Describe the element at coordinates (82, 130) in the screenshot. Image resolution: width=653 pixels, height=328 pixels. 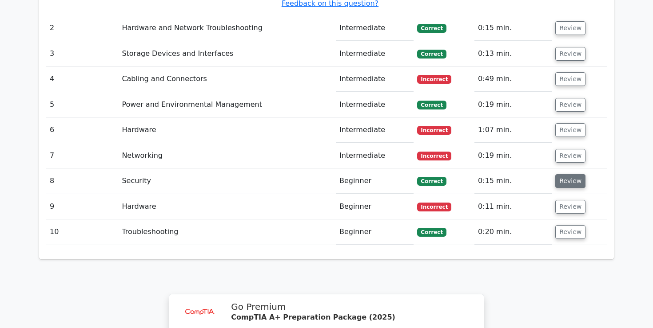
I see `td: 6` at that location.